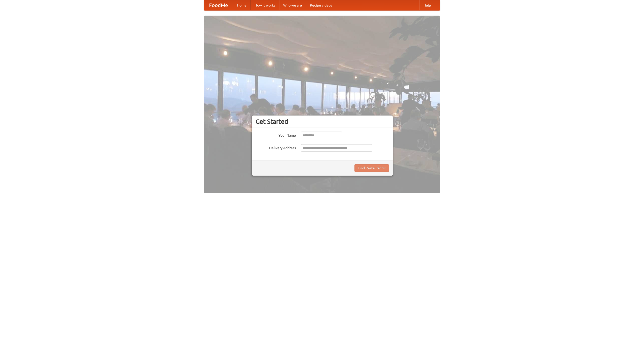  Describe the element at coordinates (293, 6) in the screenshot. I see `a: Who we are` at that location.